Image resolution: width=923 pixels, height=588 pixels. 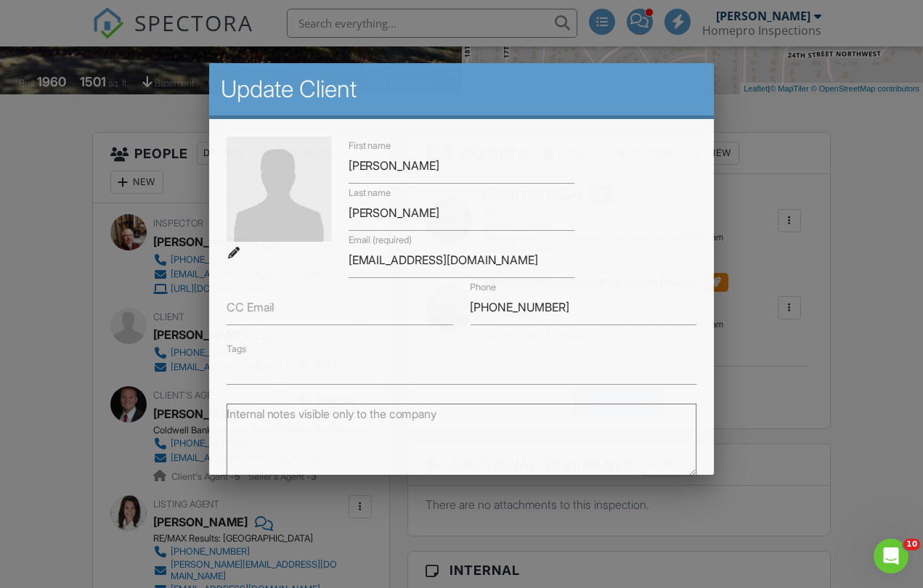 What do you see at coordinates (380, 240) in the screenshot?
I see `label: Email (required)` at bounding box center [380, 240].